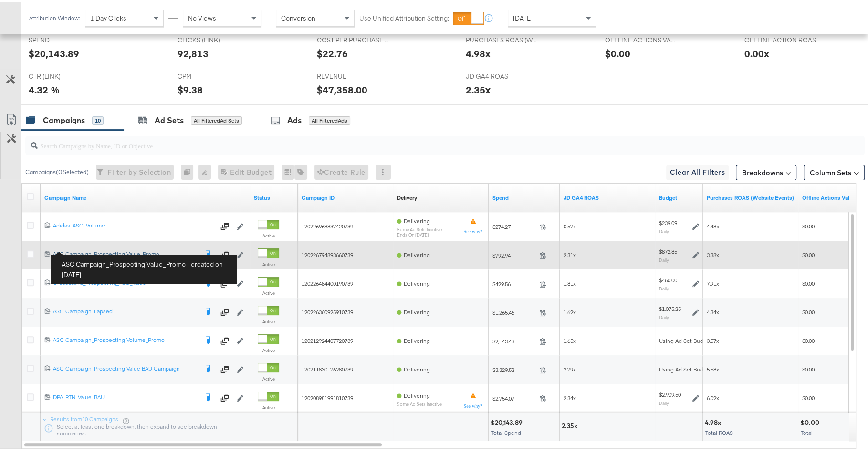  What do you see at coordinates (327, 366) in the screenshot?
I see `span: 120211830176280739` at bounding box center [327, 366].